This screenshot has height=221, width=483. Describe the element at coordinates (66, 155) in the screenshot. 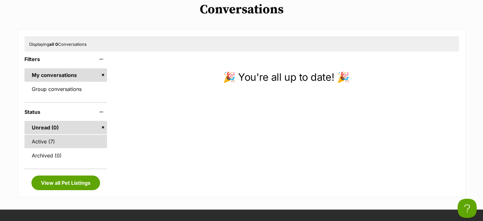

I see `a: Archived (0)` at that location.